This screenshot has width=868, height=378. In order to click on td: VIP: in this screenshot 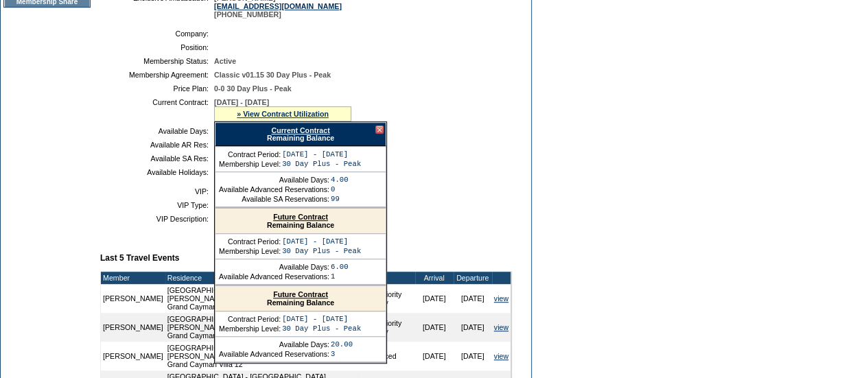, I will do `click(157, 192)`.